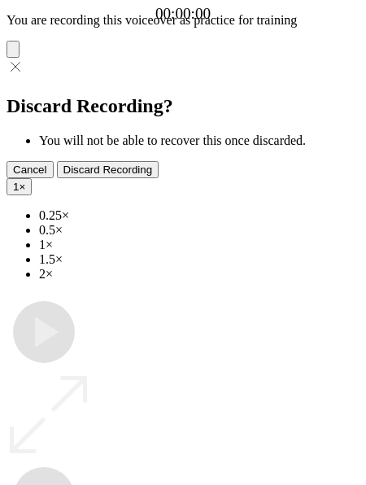 The width and height of the screenshot is (366, 485). I want to click on a: 00:00:00, so click(183, 14).